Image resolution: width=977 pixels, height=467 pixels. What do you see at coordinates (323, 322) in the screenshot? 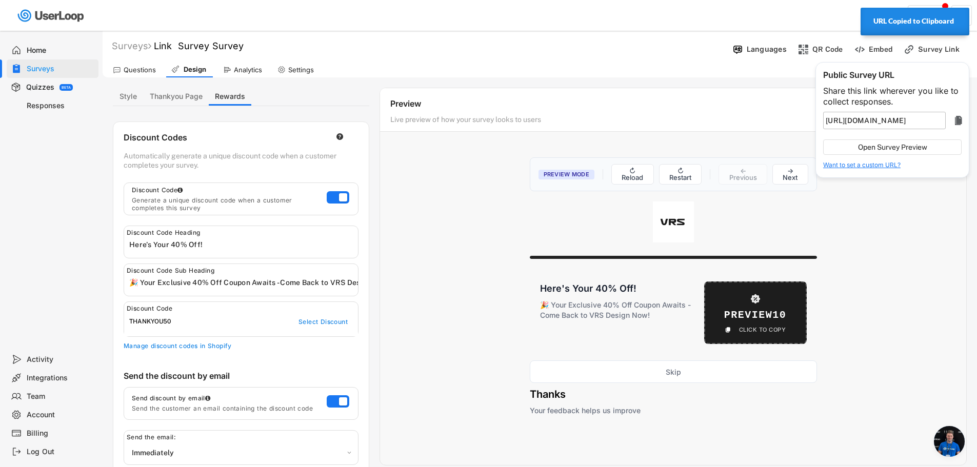
I see `div: Select Discount` at bounding box center [323, 322].